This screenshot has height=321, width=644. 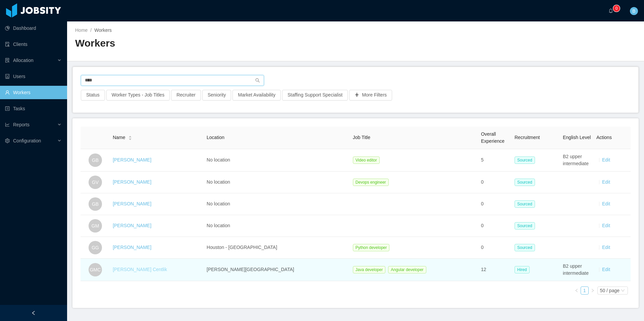 I want to click on span: Python developer, so click(x=371, y=248).